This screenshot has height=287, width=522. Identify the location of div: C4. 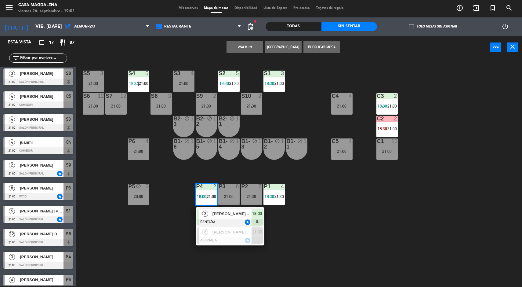
(332, 96).